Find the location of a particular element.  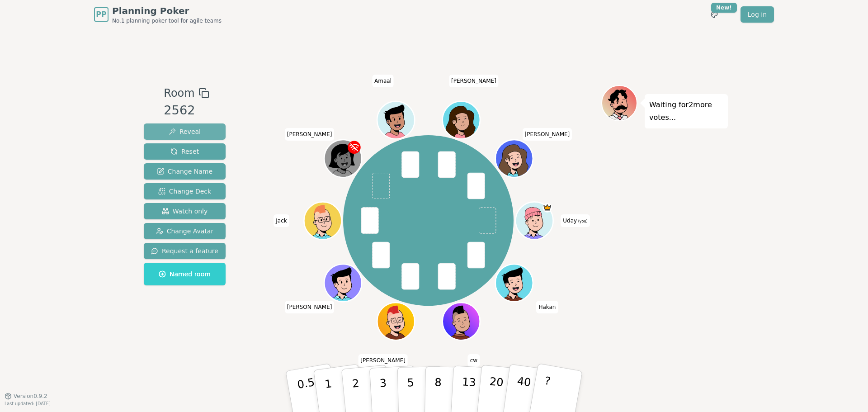

span: Reveal is located at coordinates (185, 132).